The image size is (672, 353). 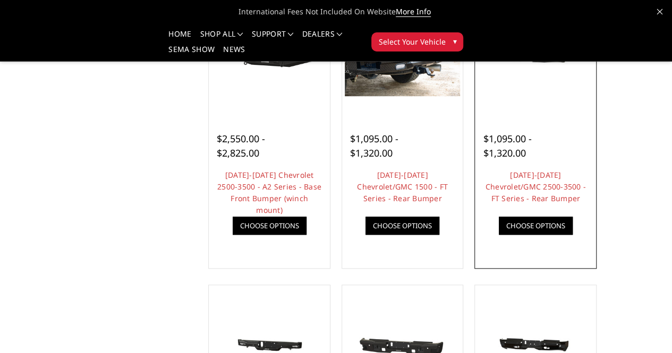 I want to click on a: Home, so click(x=180, y=38).